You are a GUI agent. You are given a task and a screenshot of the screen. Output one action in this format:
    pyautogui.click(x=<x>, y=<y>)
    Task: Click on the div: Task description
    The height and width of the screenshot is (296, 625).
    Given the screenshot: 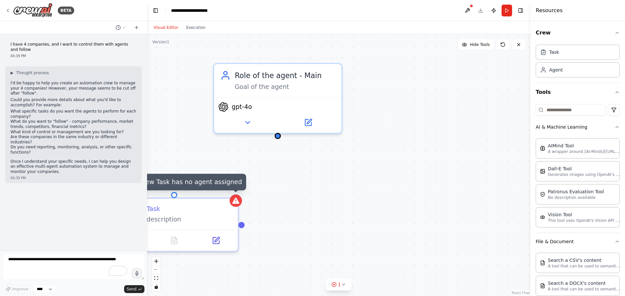 What is the action you would take?
    pyautogui.click(x=181, y=219)
    